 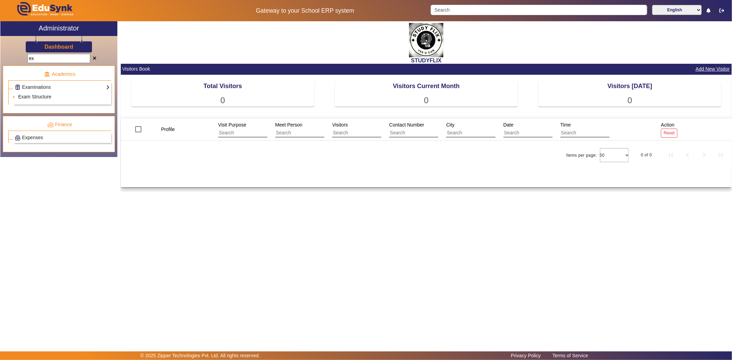 What do you see at coordinates (59, 47) in the screenshot?
I see `a: Dashboard` at bounding box center [59, 47].